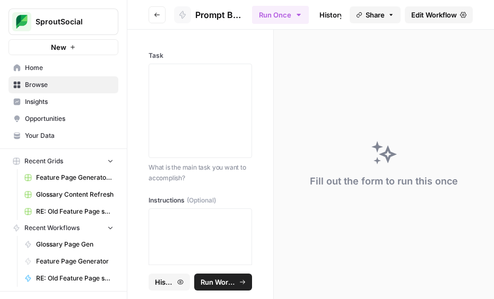 The width and height of the screenshot is (494, 299). What do you see at coordinates (75, 178) in the screenshot?
I see `span: Feature Page Generator Grid` at bounding box center [75, 178].